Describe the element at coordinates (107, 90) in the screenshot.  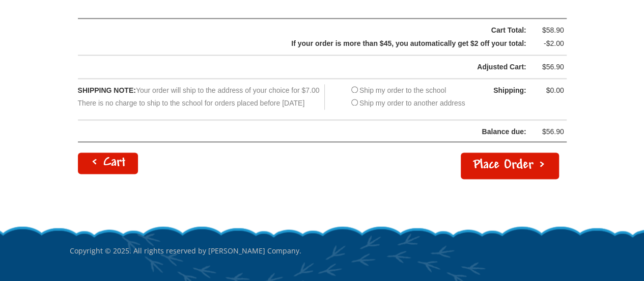
I see `span: SHIPPING NOTE:` at that location.